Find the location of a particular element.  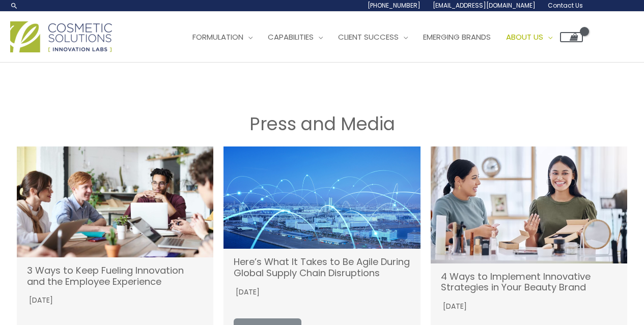

span: Contact Us is located at coordinates (565, 5).